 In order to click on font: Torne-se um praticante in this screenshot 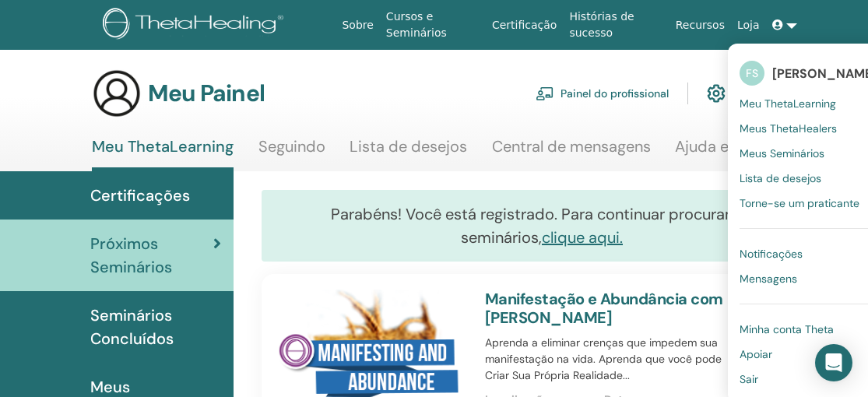, I will do `click(799, 203)`.